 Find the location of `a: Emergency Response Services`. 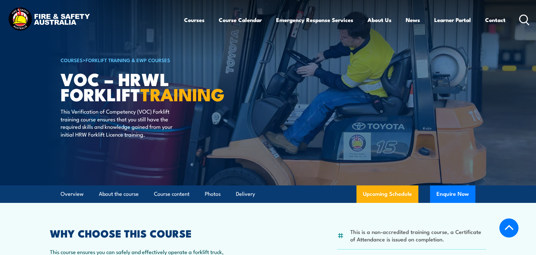

a: Emergency Response Services is located at coordinates (315, 20).